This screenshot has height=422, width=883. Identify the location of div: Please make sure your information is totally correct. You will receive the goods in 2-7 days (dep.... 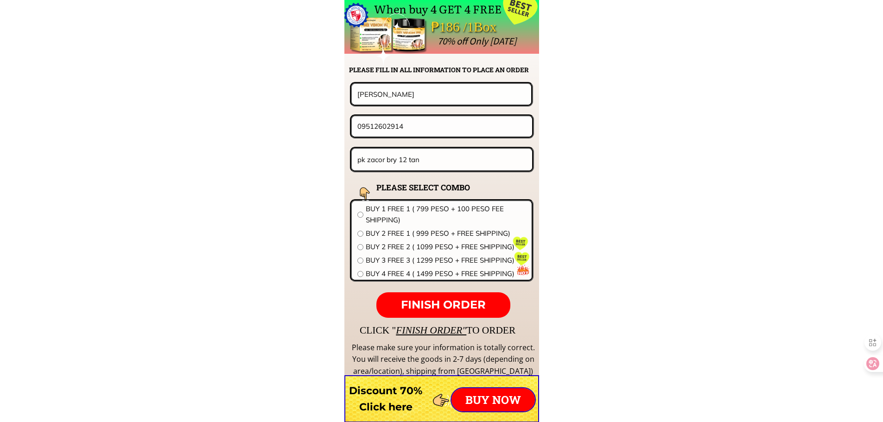
(443, 360).